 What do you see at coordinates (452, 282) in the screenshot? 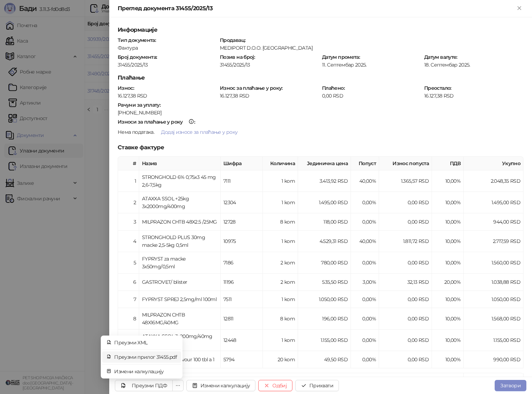
I see `span: 20,00 %` at bounding box center [452, 282].